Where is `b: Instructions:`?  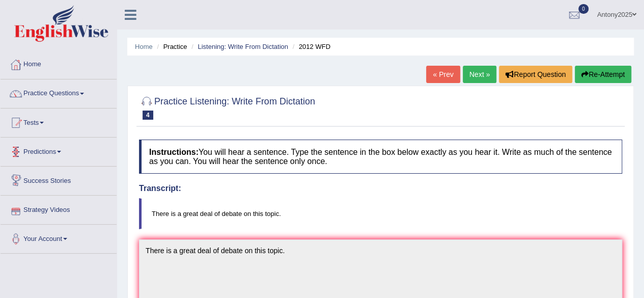 b: Instructions: is located at coordinates (174, 152).